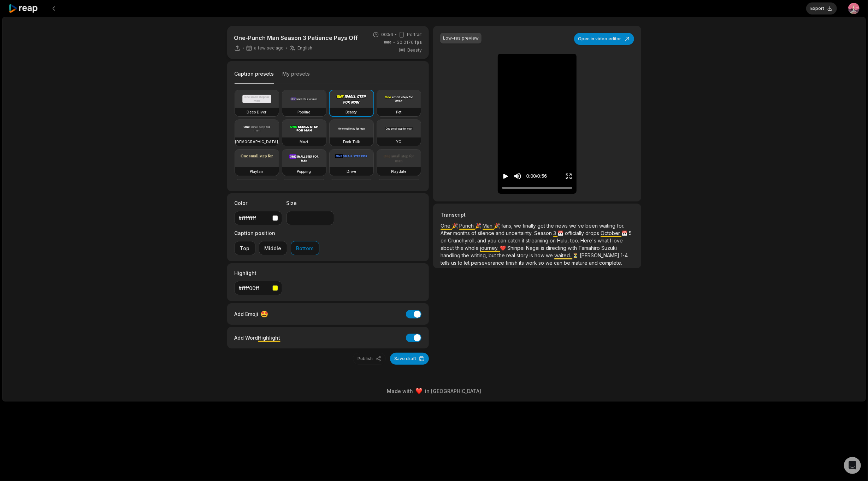  I want to click on span: Add Emoji, so click(246, 314).